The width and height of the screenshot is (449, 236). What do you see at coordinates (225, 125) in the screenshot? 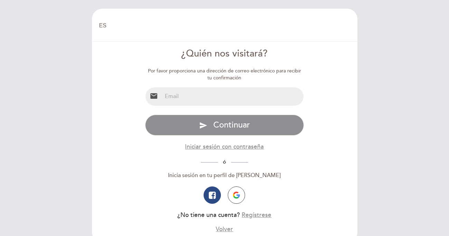
I see `button: send Continuar` at bounding box center [225, 125].